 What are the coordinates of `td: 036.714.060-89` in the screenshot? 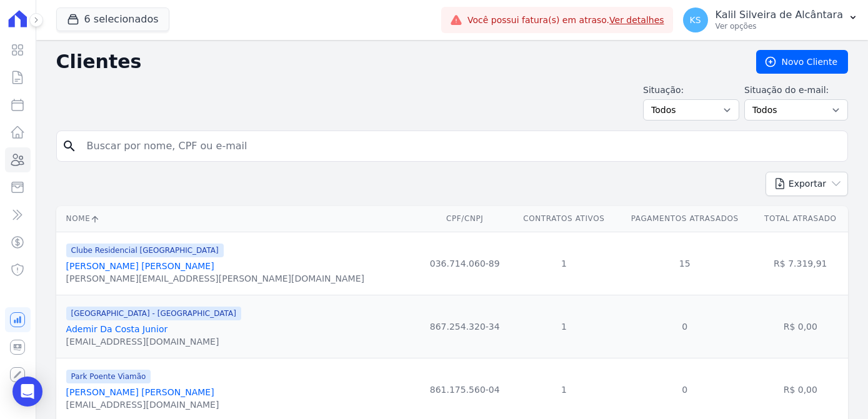 It's located at (465, 263).